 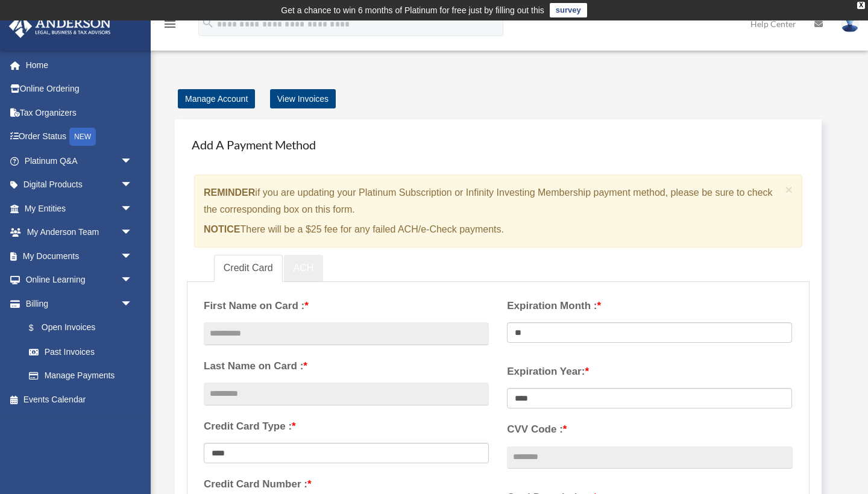 What do you see at coordinates (649, 371) in the screenshot?
I see `label: Expiration Year:` at bounding box center [649, 371].